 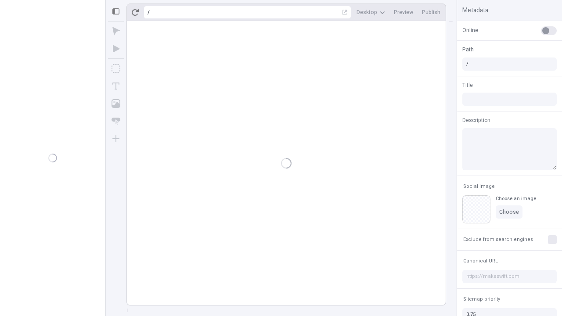 What do you see at coordinates (498, 240) in the screenshot?
I see `button: Exclude from search engines` at bounding box center [498, 240].